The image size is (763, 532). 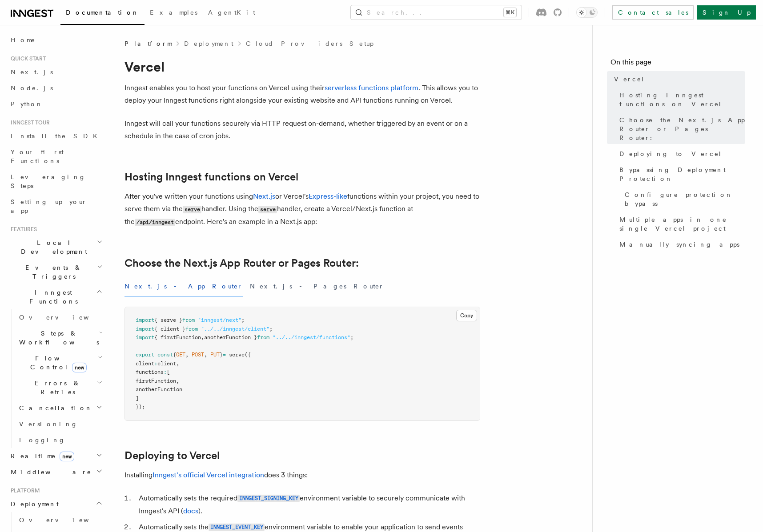 I want to click on a: Python, so click(x=56, y=104).